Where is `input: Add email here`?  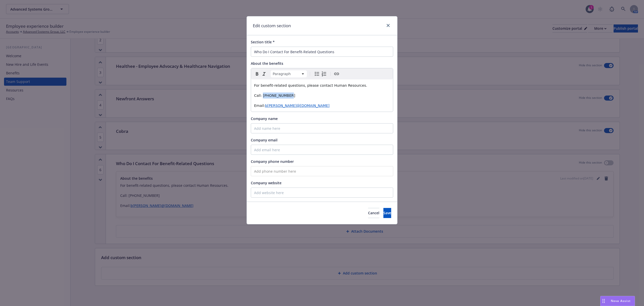 input: Add email here is located at coordinates (322, 149).